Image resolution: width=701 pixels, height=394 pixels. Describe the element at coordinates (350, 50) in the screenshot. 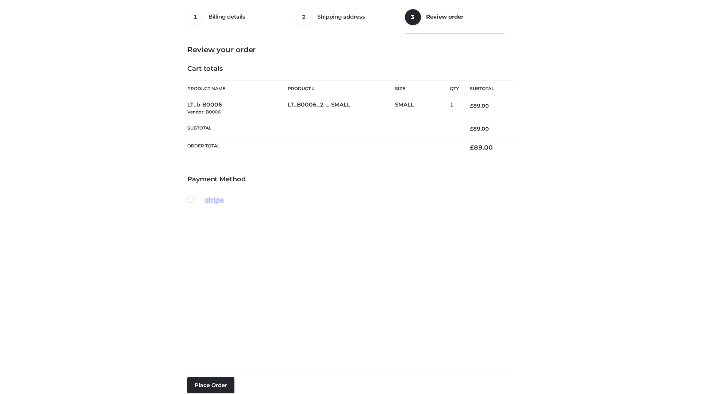

I see `h3: Review your order` at that location.